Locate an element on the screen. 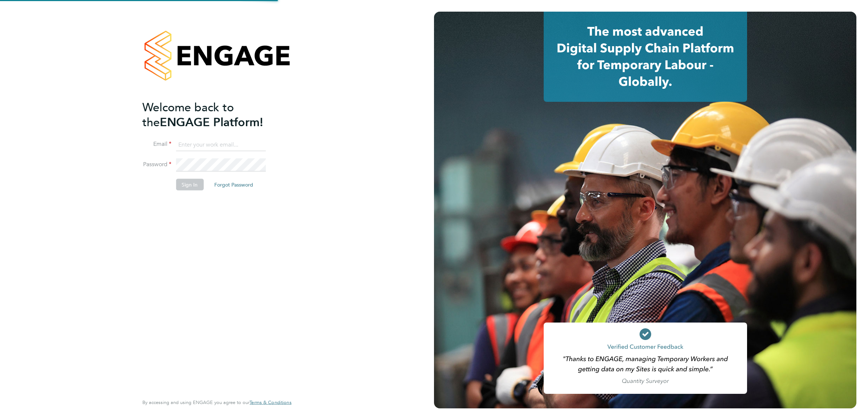  label: Email is located at coordinates (157, 144).